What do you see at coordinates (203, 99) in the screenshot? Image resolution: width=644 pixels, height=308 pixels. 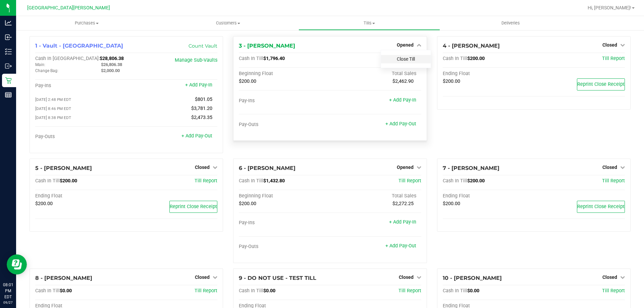 I see `span: $801.05` at bounding box center [203, 99].